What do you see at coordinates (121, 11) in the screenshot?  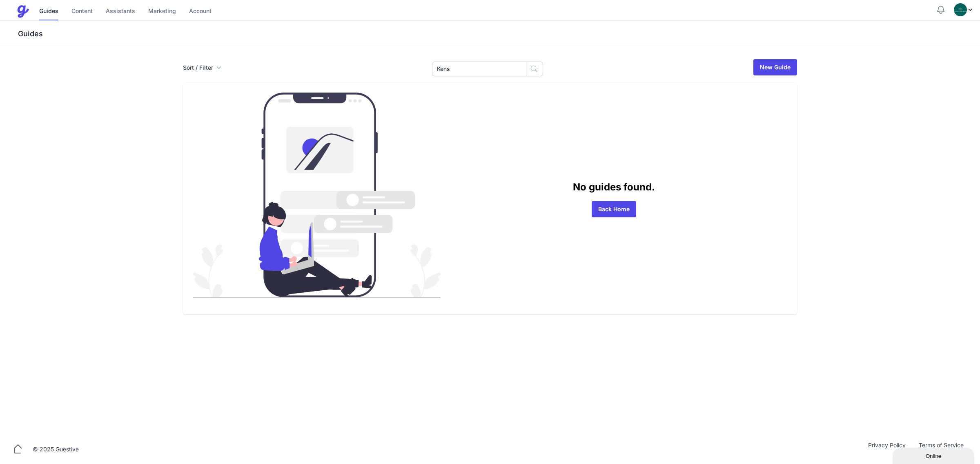 I see `a: Assistants` at bounding box center [121, 11].